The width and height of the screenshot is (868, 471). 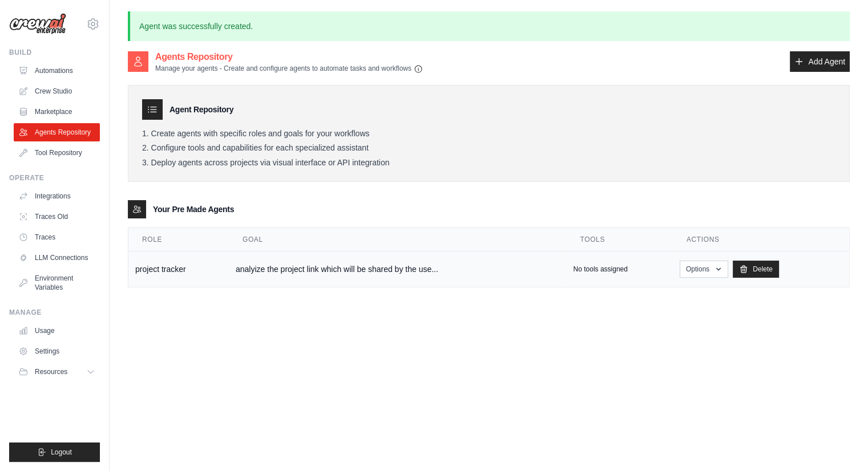 What do you see at coordinates (57, 153) in the screenshot?
I see `a: Tool Repository` at bounding box center [57, 153].